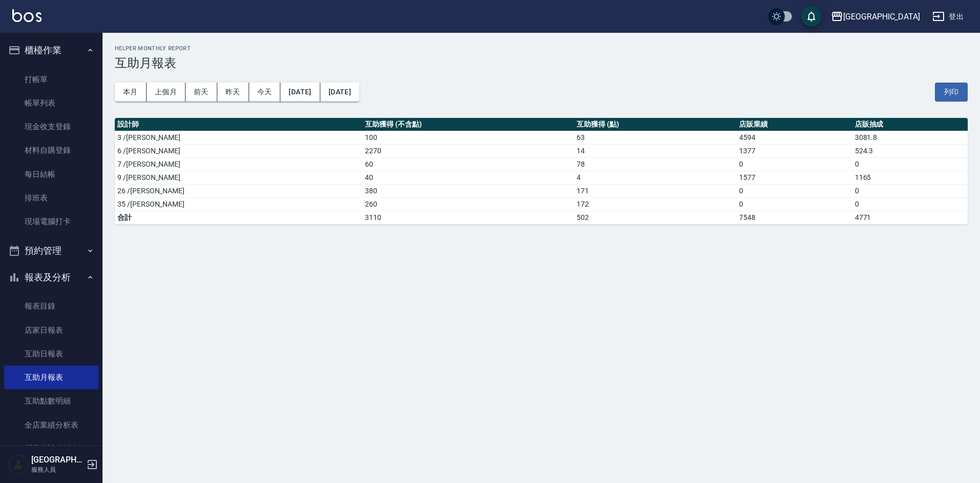  Describe the element at coordinates (542, 63) in the screenshot. I see `h3: 互助月報表` at that location.